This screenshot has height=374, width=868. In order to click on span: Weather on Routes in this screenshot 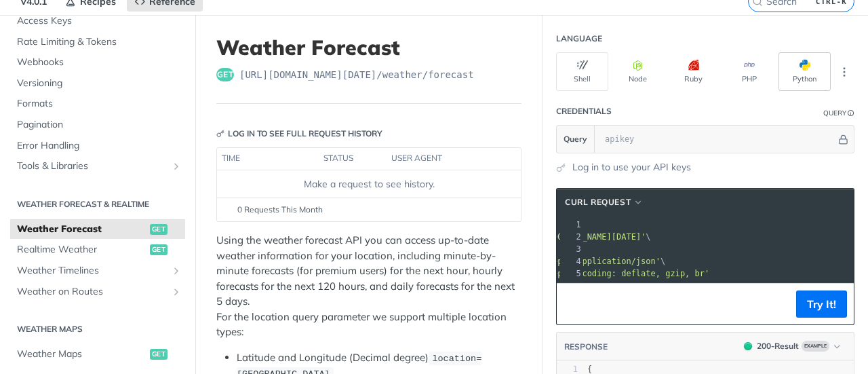, I will do `click(92, 292)`.